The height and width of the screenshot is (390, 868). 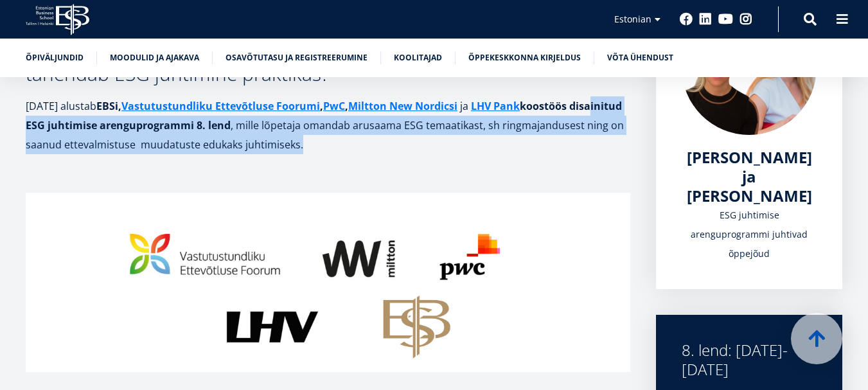 I want to click on a: Instagram, so click(x=746, y=20).